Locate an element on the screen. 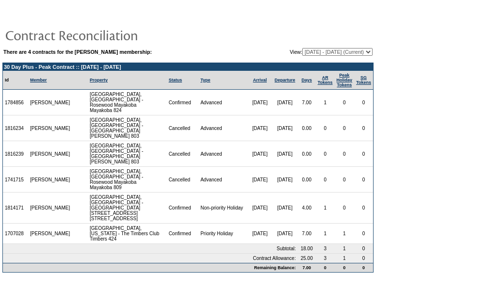 This screenshot has width=489, height=291. a: Member is located at coordinates (38, 80).